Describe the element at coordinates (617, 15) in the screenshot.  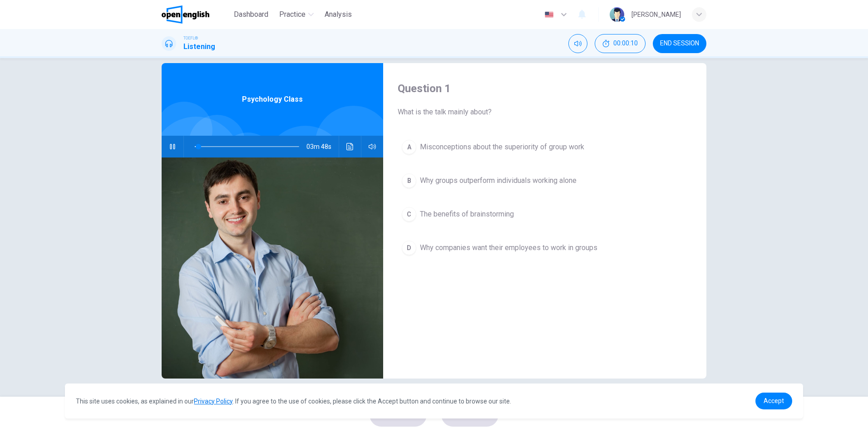
I see `img: Profile picture` at that location.